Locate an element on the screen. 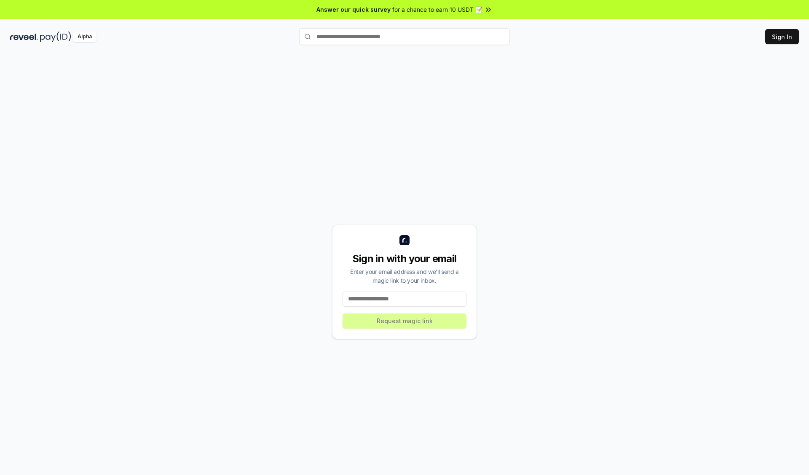  button: Sign In is located at coordinates (782, 37).